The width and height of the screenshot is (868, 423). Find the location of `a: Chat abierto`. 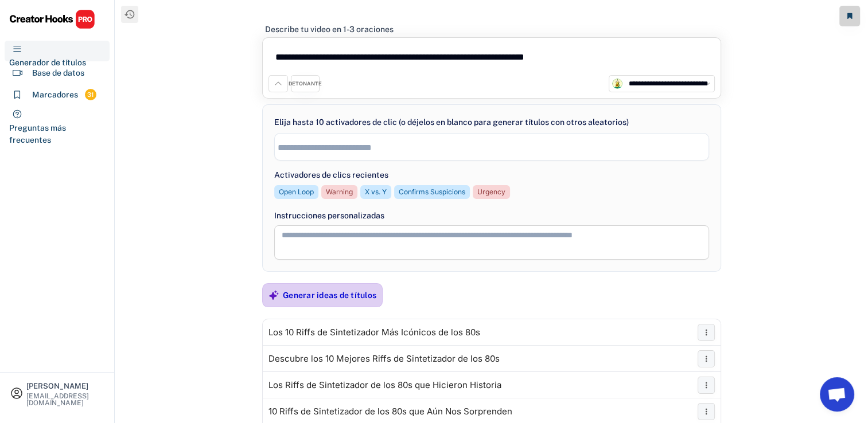

a: Chat abierto is located at coordinates (837, 394).